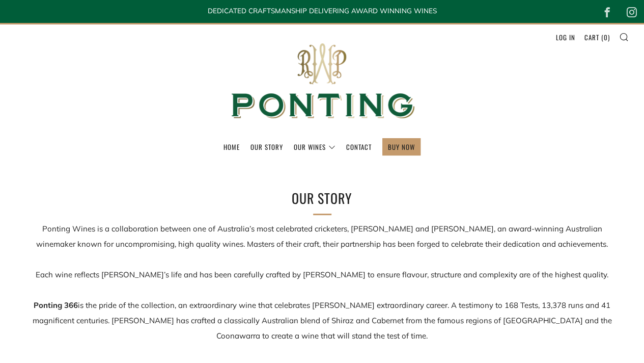  What do you see at coordinates (315, 147) in the screenshot?
I see `a: Our Wines` at bounding box center [315, 147].